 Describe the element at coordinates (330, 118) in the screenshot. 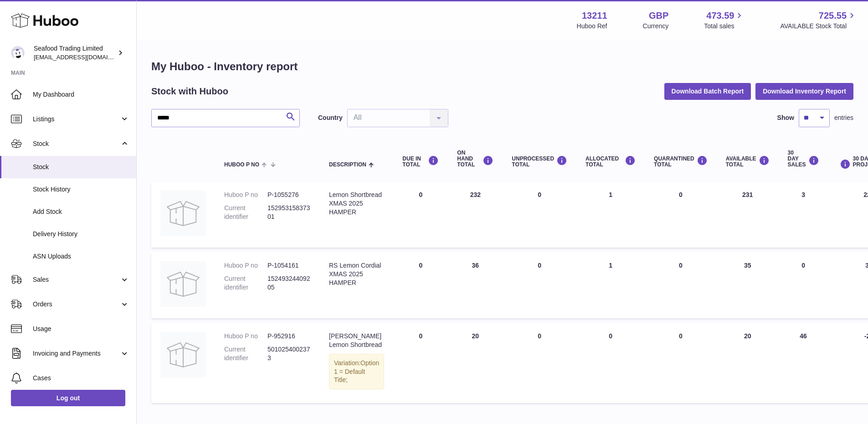

I see `label: Country` at that location.